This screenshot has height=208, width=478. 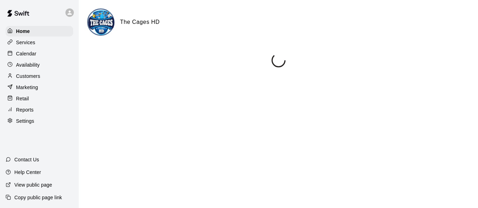 I want to click on p: Services, so click(x=26, y=42).